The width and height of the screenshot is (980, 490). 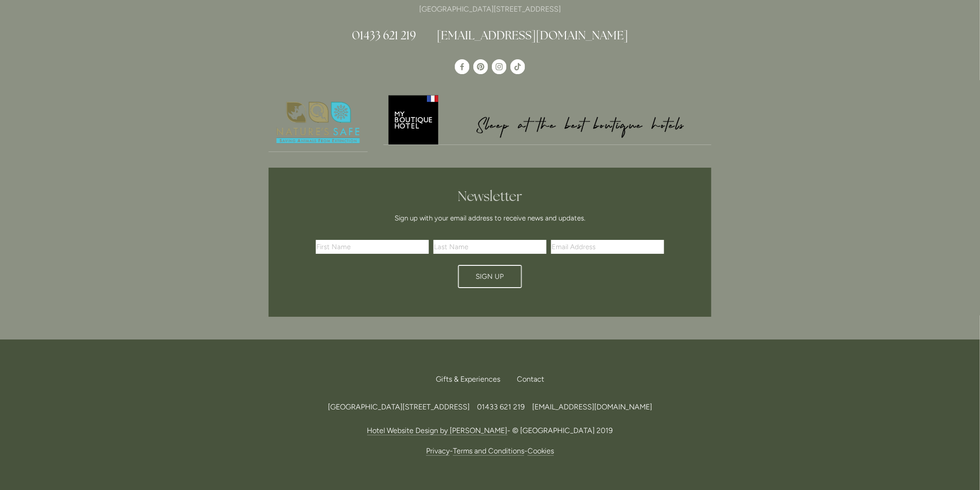 What do you see at coordinates (608, 247) in the screenshot?
I see `input: Email Address` at bounding box center [608, 247].